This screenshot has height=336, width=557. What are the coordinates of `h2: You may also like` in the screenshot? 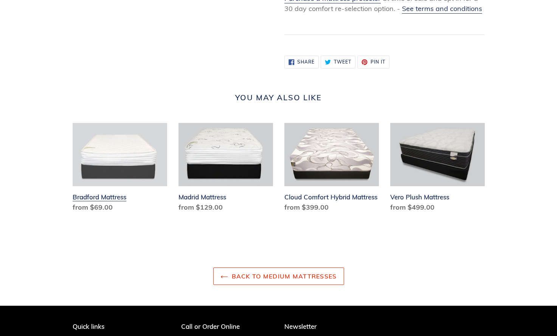 It's located at (279, 98).